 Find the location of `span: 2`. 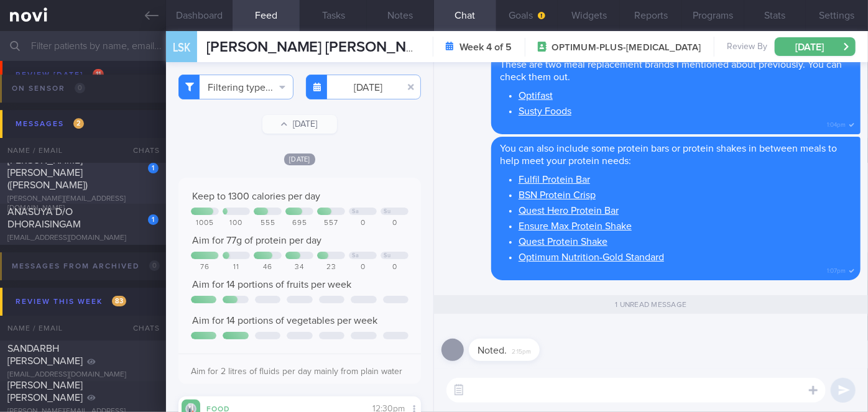

span: 2 is located at coordinates (78, 123).